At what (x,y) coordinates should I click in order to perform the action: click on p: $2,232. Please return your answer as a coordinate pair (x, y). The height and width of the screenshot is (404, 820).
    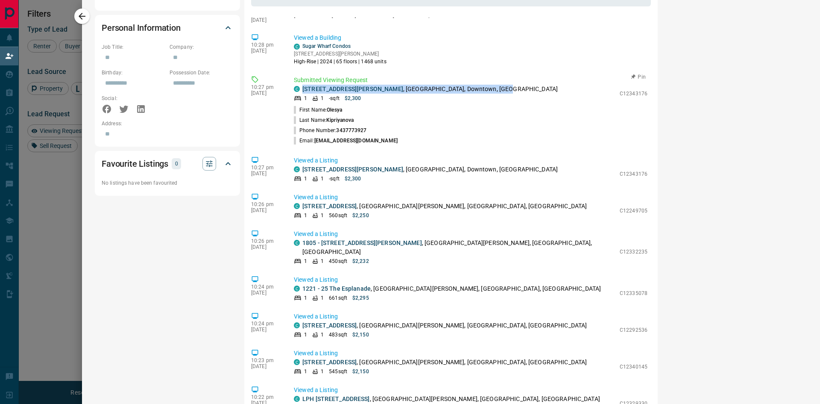
    Looking at the image, I should click on (360, 261).